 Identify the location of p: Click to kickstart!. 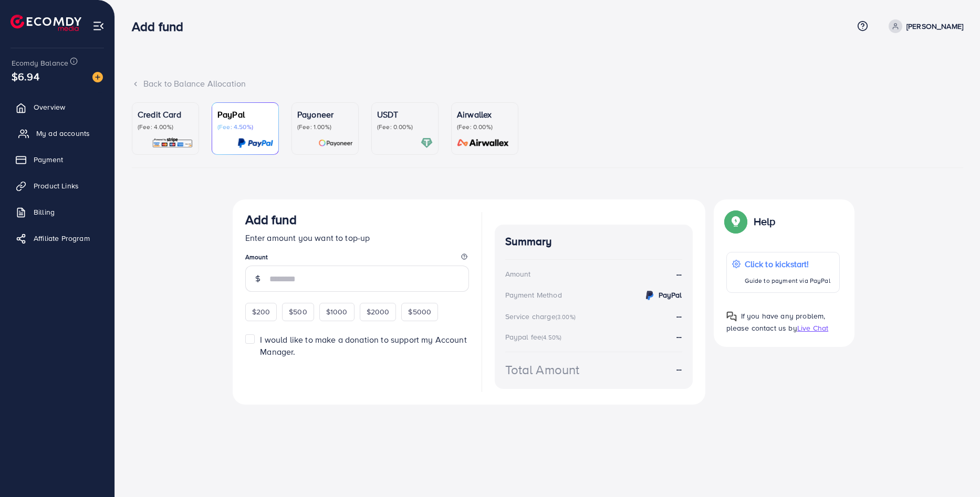
(787, 264).